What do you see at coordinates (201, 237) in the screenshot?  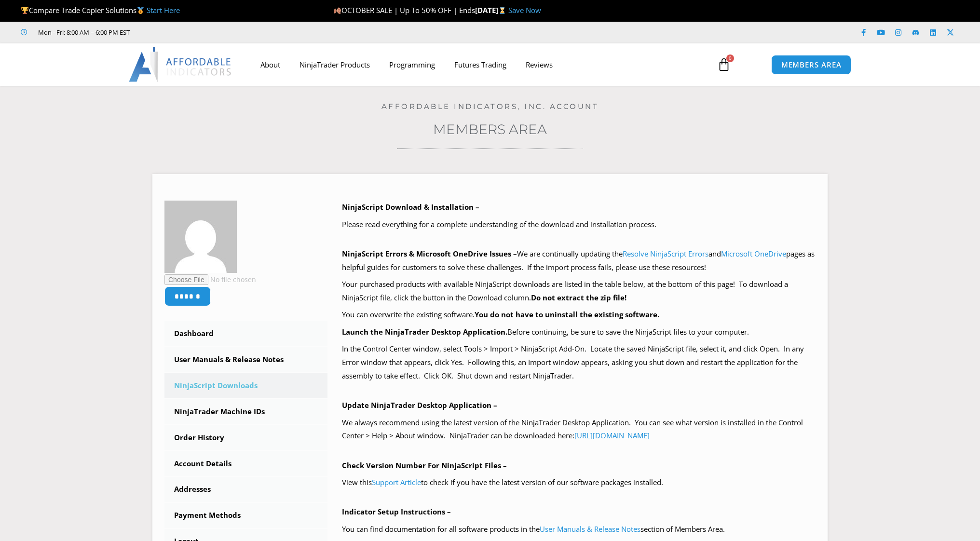 I see `img: b815e2aeb0e08bc03ea460382ae0ca223a9203a4ba2502b8132a8ba5cc05fd50` at bounding box center [201, 237].